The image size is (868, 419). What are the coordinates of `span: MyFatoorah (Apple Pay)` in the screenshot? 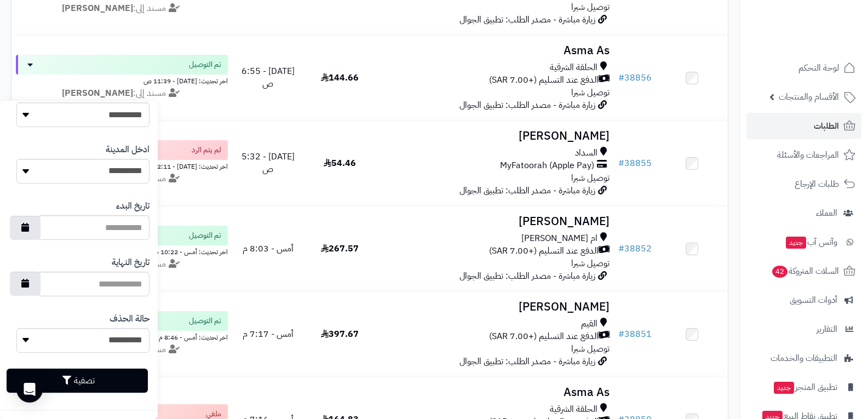 It's located at (547, 166).